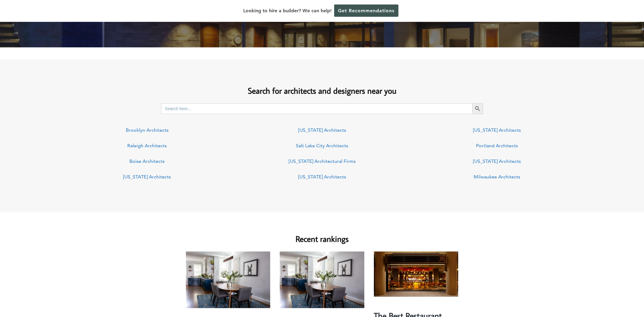 This screenshot has width=644, height=317. I want to click on a: Brooklyn Architects, so click(147, 130).